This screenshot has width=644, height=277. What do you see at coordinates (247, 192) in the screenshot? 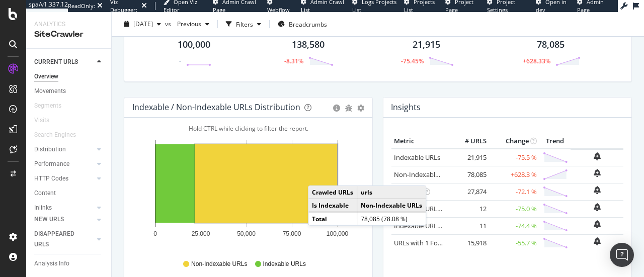
I see `svg: A chart.` at bounding box center [247, 192].